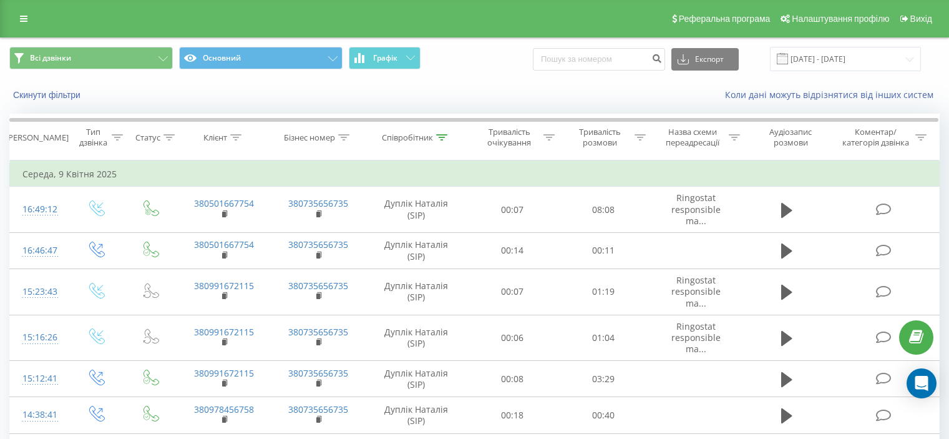 This screenshot has width=949, height=439. What do you see at coordinates (705, 59) in the screenshot?
I see `button: Експорт` at bounding box center [705, 59].